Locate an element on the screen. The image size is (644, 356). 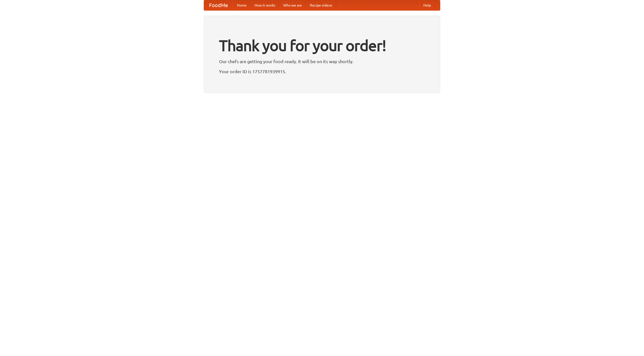
p: Your order ID is 1757781939915. is located at coordinates (322, 71).